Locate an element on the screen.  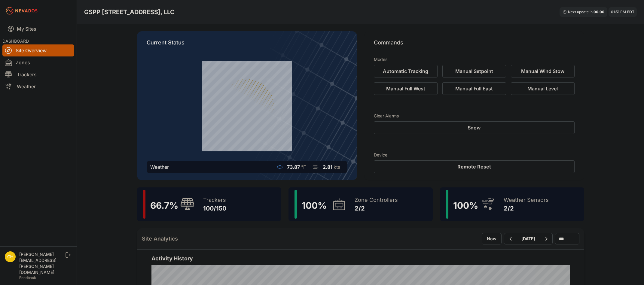
h2: Activity History is located at coordinates (361, 259).